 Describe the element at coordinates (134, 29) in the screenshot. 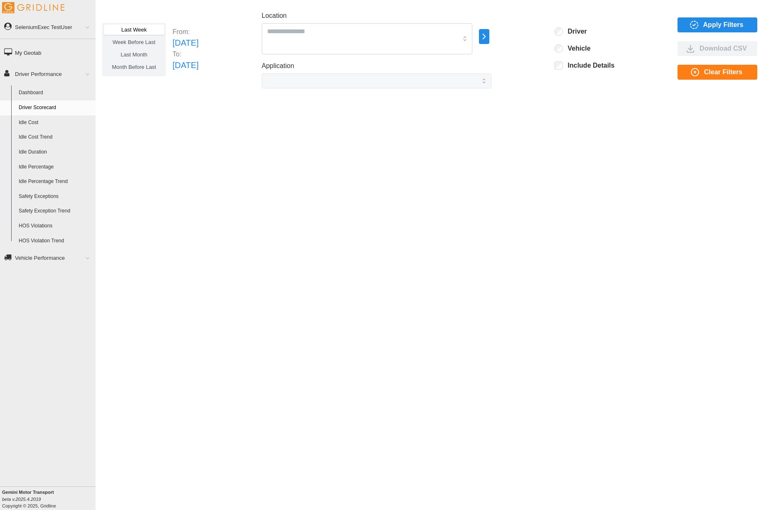

I see `span: Last Week` at that location.